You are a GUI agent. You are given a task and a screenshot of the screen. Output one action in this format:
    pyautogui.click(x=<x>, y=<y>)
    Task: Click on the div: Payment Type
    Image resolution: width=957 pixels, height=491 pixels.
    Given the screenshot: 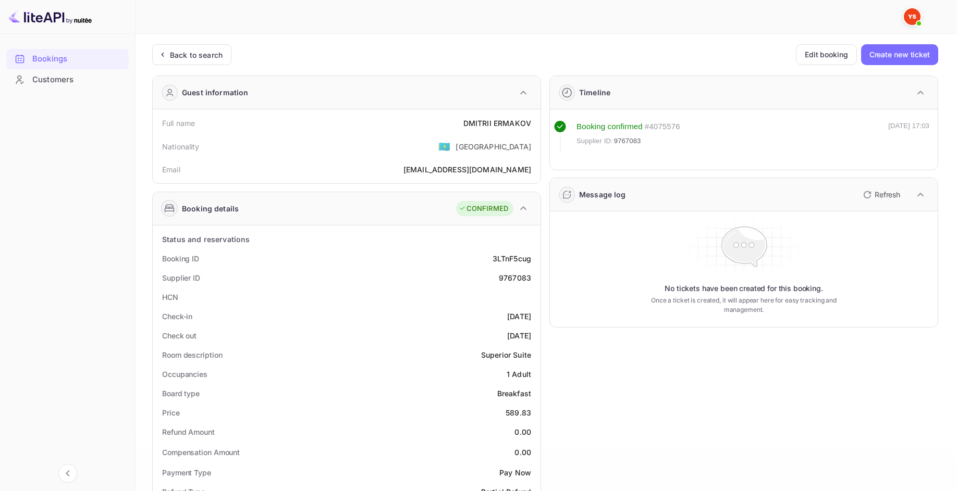 What is the action you would take?
    pyautogui.click(x=187, y=473)
    